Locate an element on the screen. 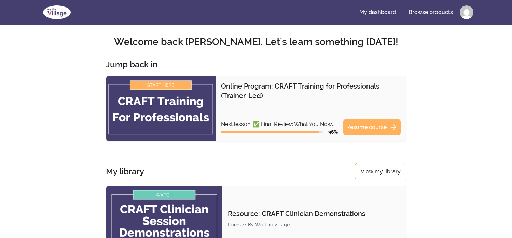 This screenshot has height=238, width=512. div: Course • By We The Village is located at coordinates (314, 224).